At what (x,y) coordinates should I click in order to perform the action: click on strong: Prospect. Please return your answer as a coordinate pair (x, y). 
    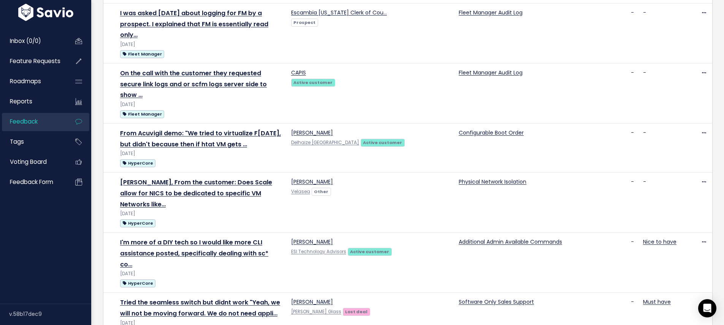
    Looking at the image, I should click on (305, 22).